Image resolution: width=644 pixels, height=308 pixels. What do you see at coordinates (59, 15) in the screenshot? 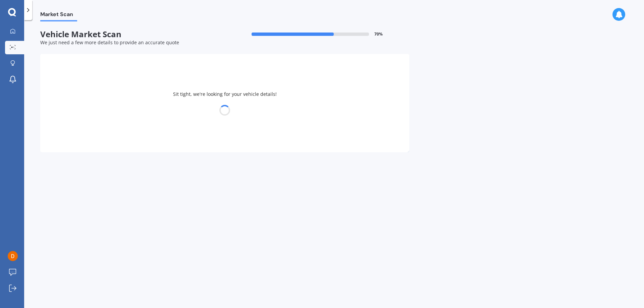
I see `span: Market Scan` at bounding box center [59, 15].